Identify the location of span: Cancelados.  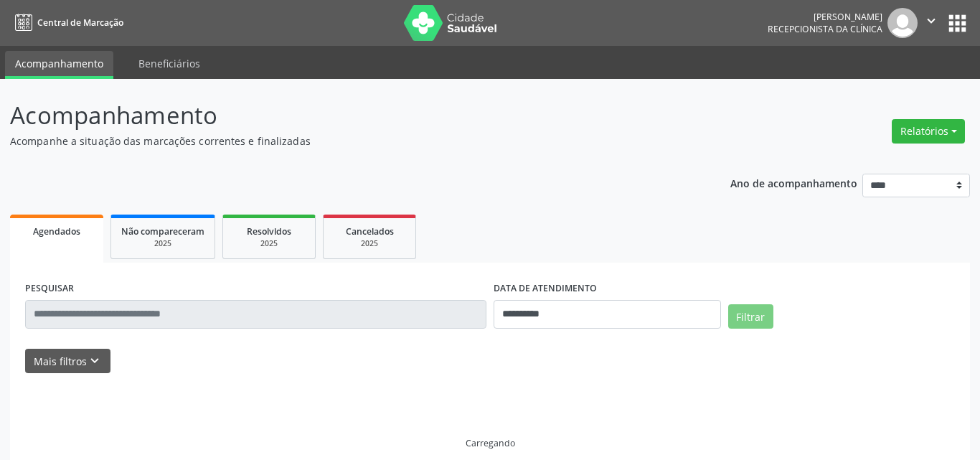
(369, 231).